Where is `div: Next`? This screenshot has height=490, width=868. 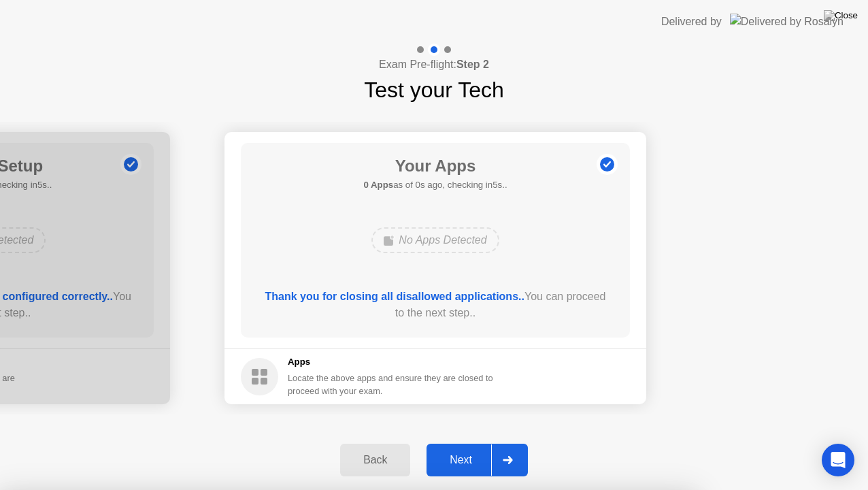
div: Next is located at coordinates (461, 460).